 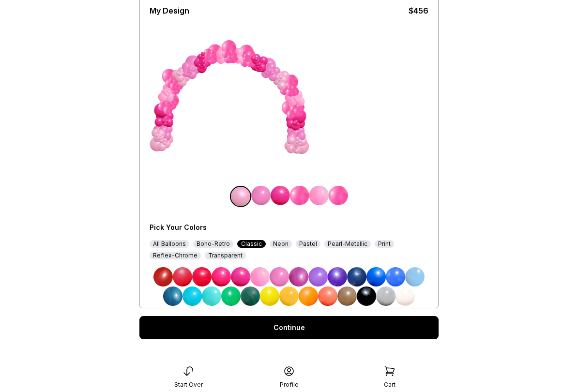 What do you see at coordinates (390, 384) in the screenshot?
I see `div: Cart` at bounding box center [390, 384].